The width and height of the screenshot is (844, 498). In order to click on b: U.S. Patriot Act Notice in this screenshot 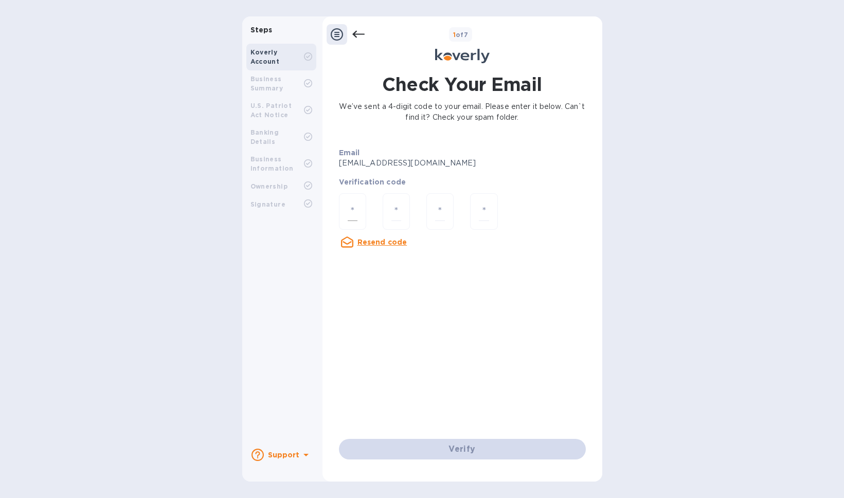, I will do `click(271, 110)`.